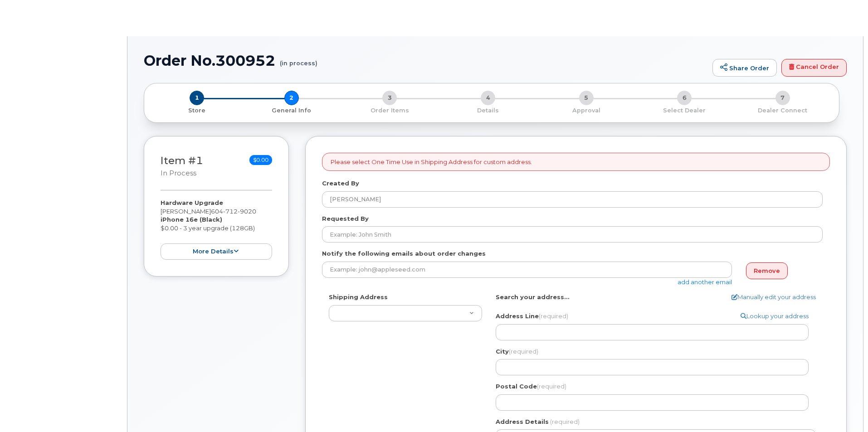  Describe the element at coordinates (179, 173) in the screenshot. I see `small: in process` at that location.